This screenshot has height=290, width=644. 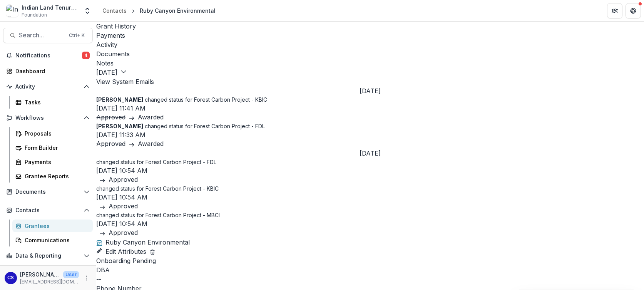 I want to click on div: Ctrl + K, so click(x=76, y=35).